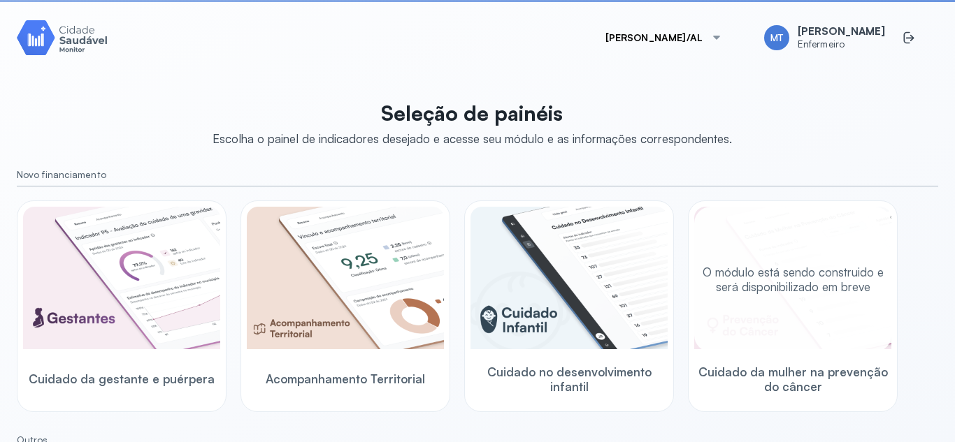 The width and height of the screenshot is (955, 442). What do you see at coordinates (792, 379) in the screenshot?
I see `span: Cuidado da mulher na prevenção do câncer` at bounding box center [792, 379].